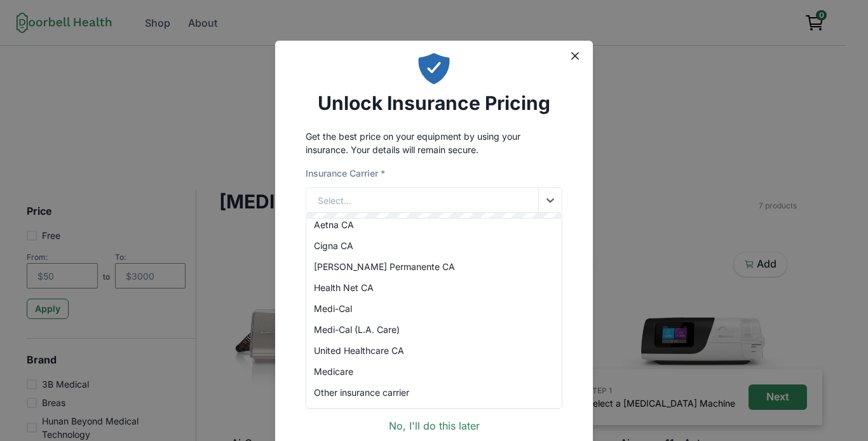 This screenshot has width=868, height=441. Describe the element at coordinates (434, 371) in the screenshot. I see `div: Medicare` at that location.